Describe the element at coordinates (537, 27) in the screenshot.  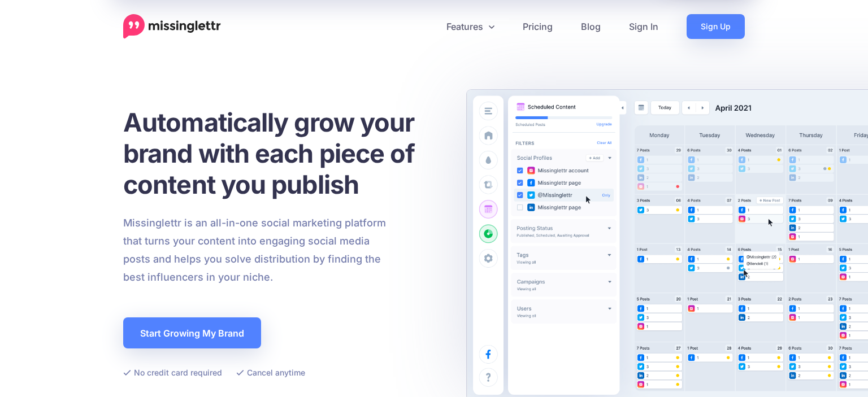
I see `a: Pricing` at that location.